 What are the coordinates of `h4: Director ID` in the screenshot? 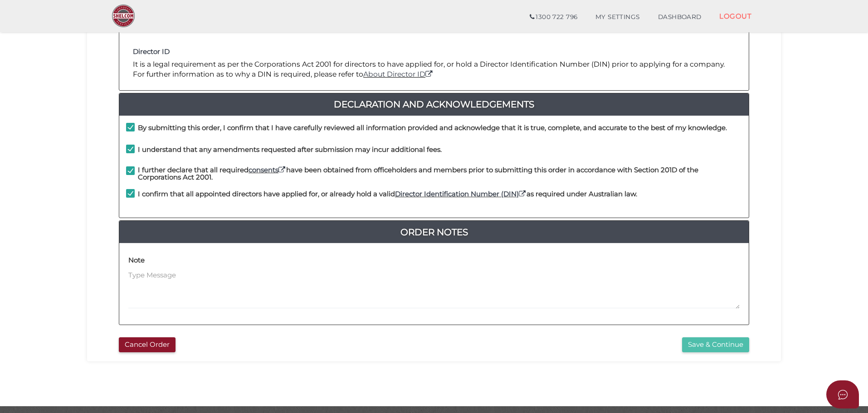 It's located at (434, 52).